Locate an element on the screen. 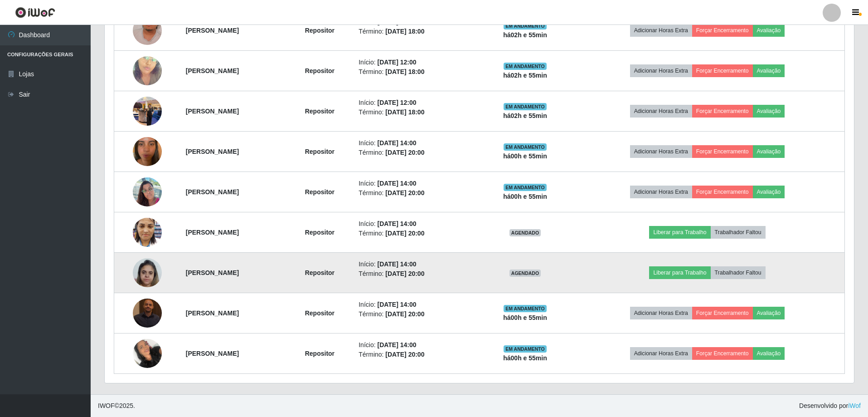 The height and width of the screenshot is (417, 868). img: 1748978013900.jpeg is located at coordinates (147, 151).